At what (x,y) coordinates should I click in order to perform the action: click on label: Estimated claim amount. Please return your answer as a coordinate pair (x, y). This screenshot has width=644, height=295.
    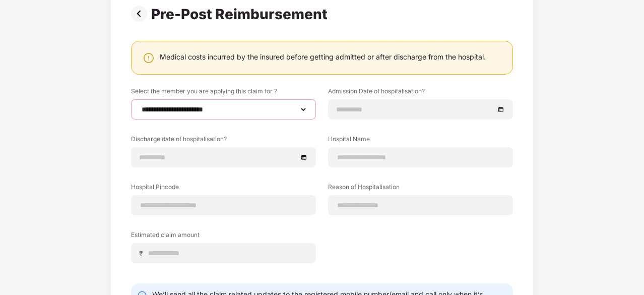
    Looking at the image, I should click on (223, 237).